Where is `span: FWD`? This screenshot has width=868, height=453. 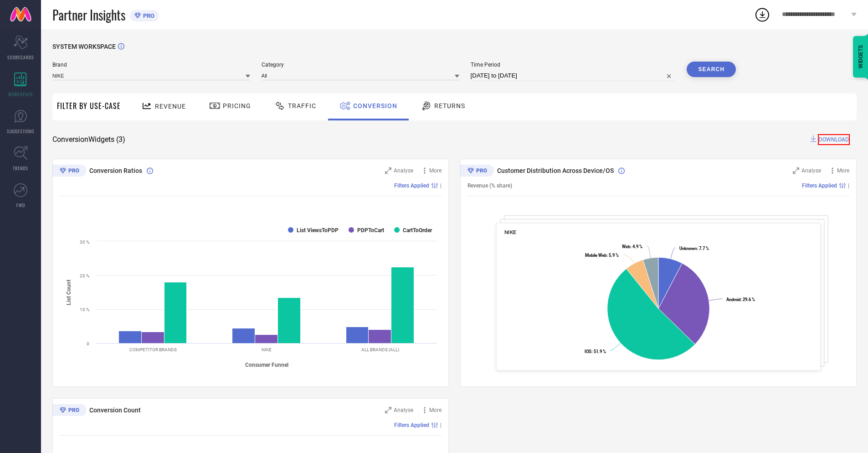 span: FWD is located at coordinates (20, 205).